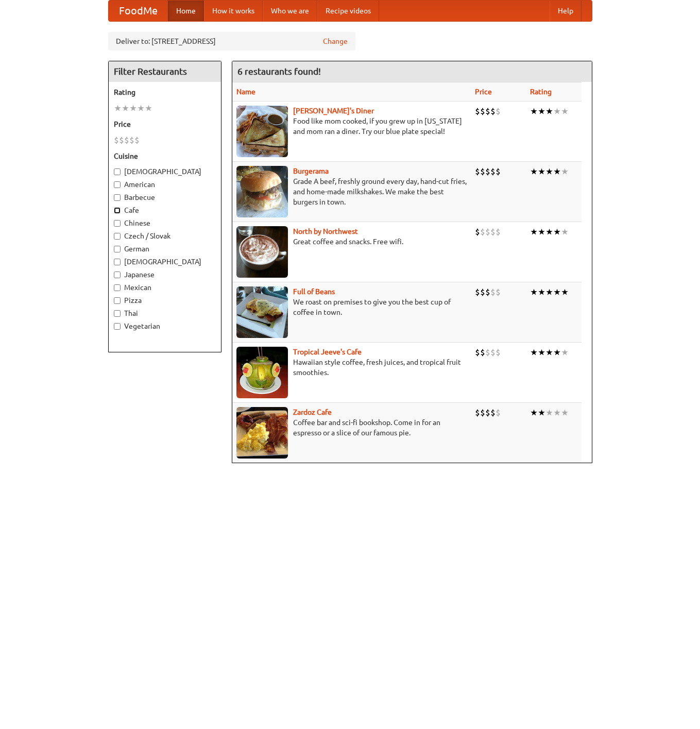  I want to click on input: Thai, so click(116, 313).